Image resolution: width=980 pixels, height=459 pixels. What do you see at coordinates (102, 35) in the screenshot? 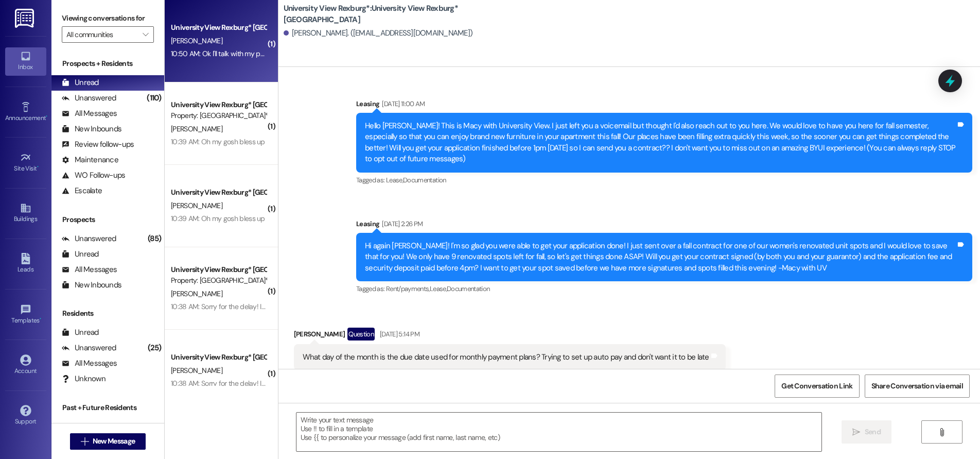
I see `input: All communities` at bounding box center [102, 35].